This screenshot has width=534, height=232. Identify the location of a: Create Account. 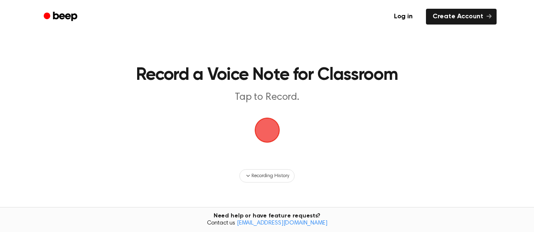
(461, 17).